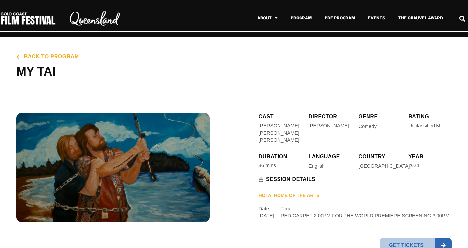 The image size is (468, 248). What do you see at coordinates (421, 18) in the screenshot?
I see `a: The Chauvel Award` at bounding box center [421, 18].